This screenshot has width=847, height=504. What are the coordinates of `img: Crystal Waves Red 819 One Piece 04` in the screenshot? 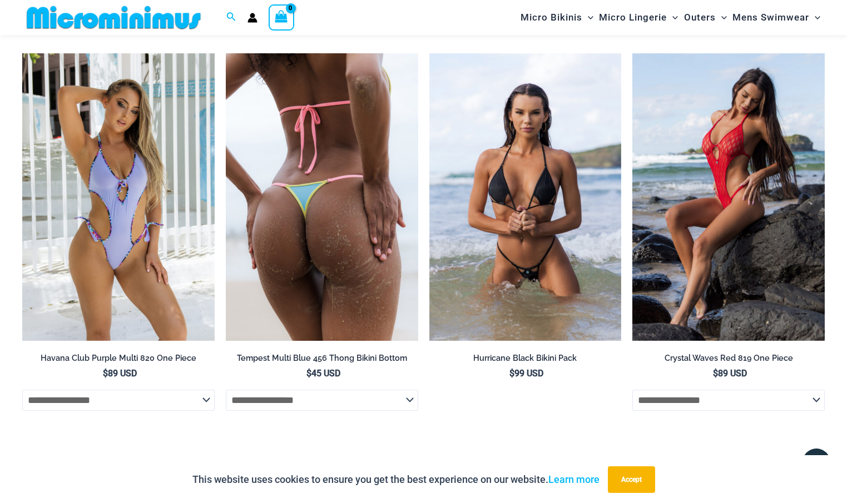 It's located at (728, 197).